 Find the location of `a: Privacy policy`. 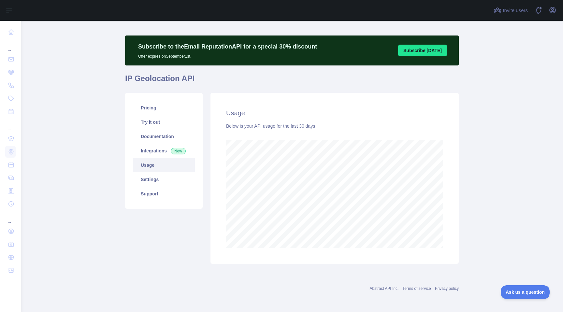

a: Privacy policy is located at coordinates (447, 289).